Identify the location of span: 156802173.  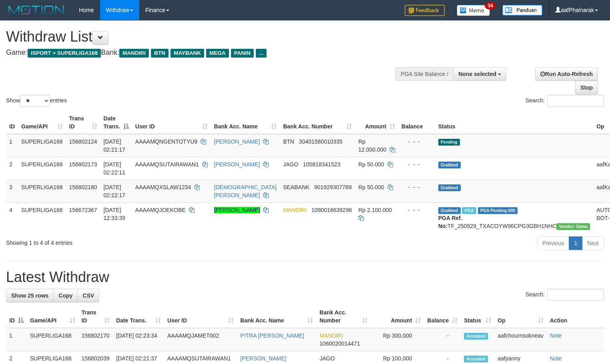
(83, 165).